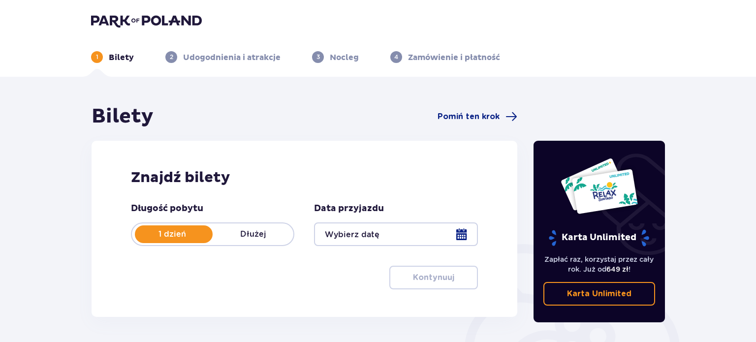 Image resolution: width=756 pixels, height=342 pixels. I want to click on p: Długość pobytu, so click(167, 209).